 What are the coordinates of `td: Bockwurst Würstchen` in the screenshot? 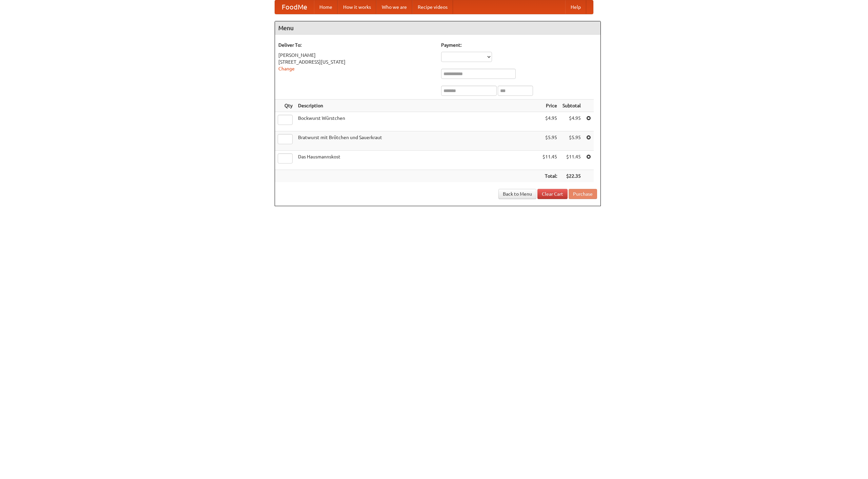 It's located at (417, 122).